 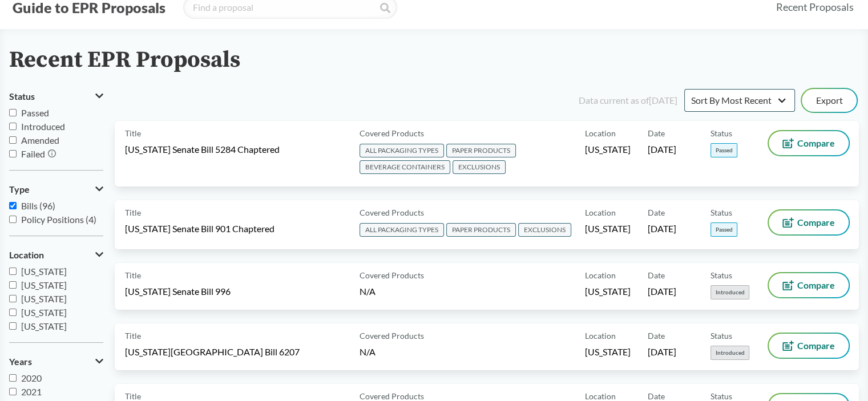 I want to click on button: Status, so click(x=56, y=97).